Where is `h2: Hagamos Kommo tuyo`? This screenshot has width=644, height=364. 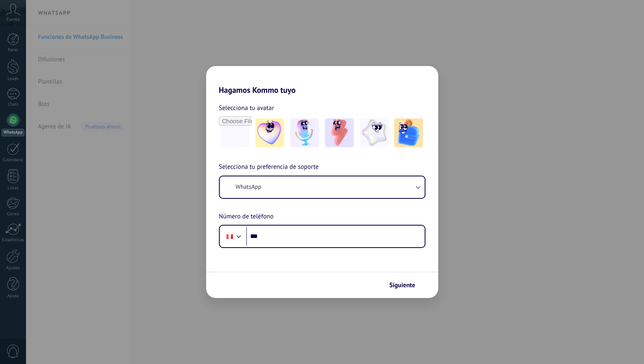
h2: Hagamos Kommo tuyo is located at coordinates (322, 80).